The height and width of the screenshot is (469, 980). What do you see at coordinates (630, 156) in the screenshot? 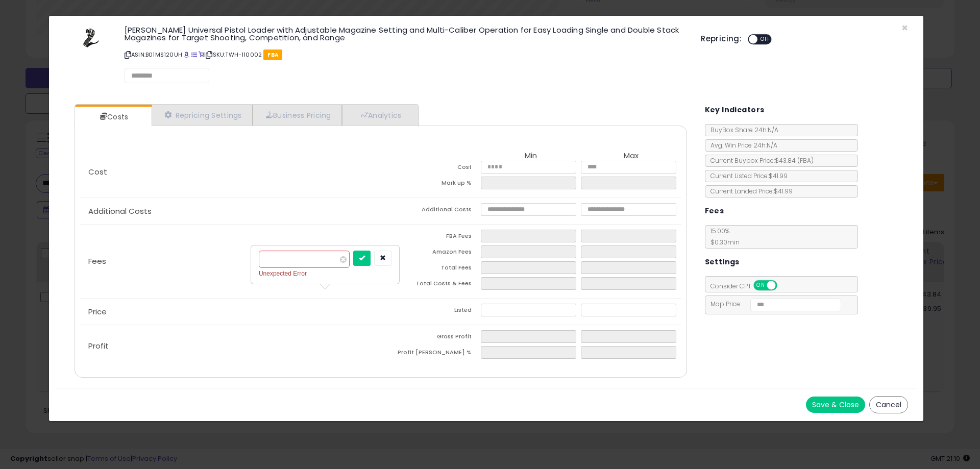
I see `th: Max` at bounding box center [630, 156].